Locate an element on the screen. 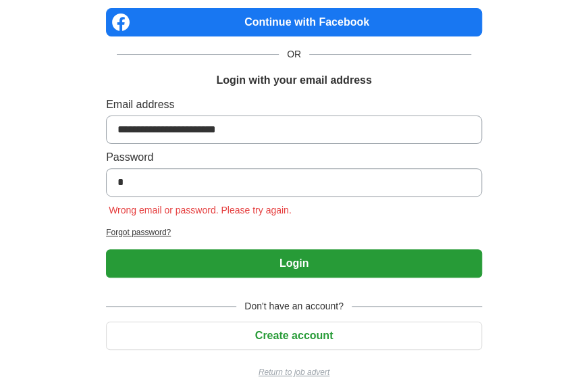 The width and height of the screenshot is (588, 381). p: Return to job advert is located at coordinates (294, 372).